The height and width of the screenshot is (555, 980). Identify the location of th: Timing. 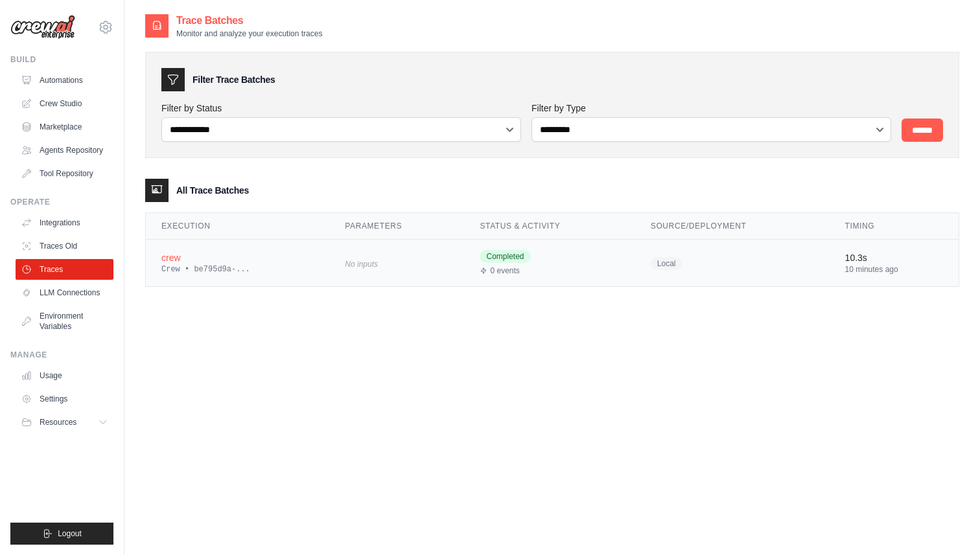
(894, 227).